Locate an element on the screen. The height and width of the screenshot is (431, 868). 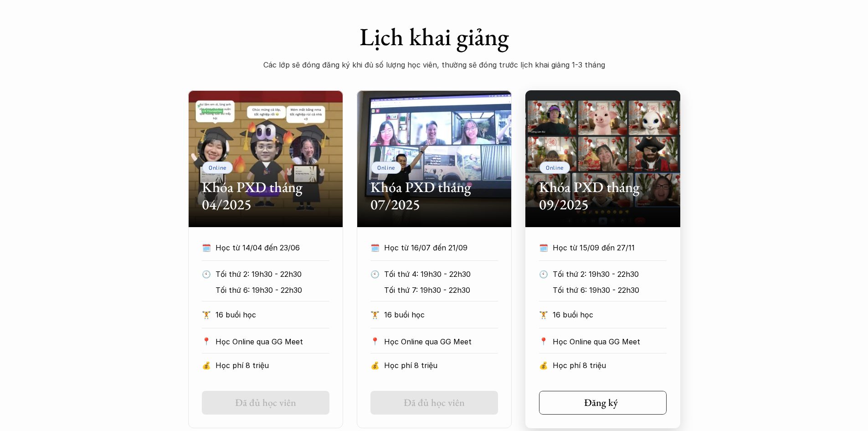
p: Học từ 16/07 đến 21/09 is located at coordinates (441, 247).